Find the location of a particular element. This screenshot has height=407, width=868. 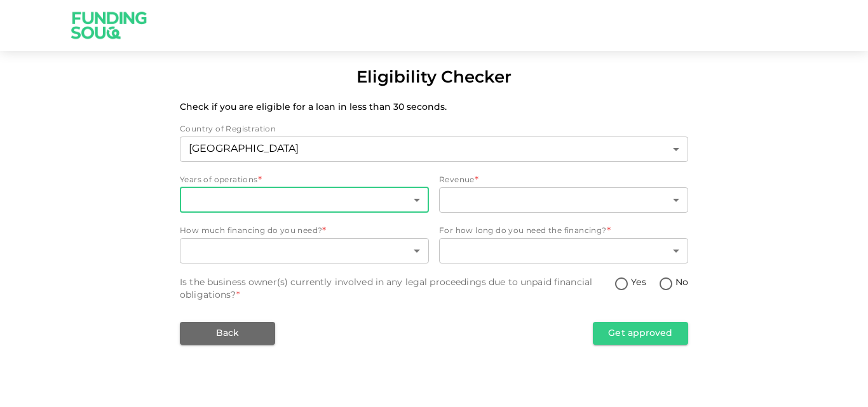

div: howMuchAmountNeeded is located at coordinates (304, 251).